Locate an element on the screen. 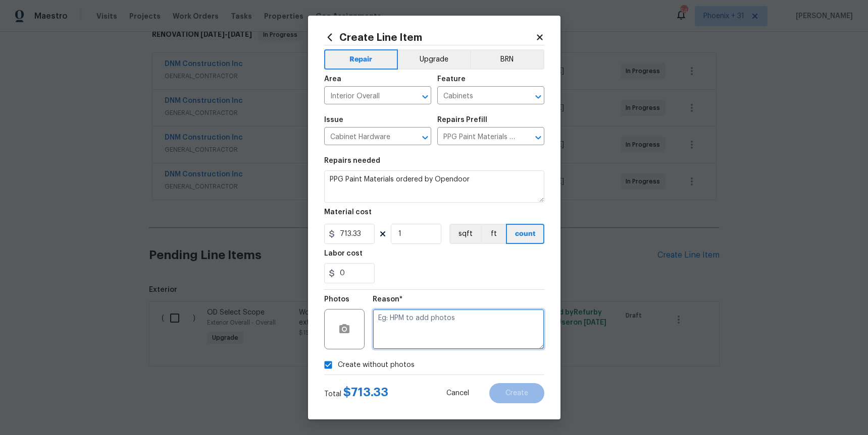 The image size is (868, 435). span: Cancel is located at coordinates (458, 393).